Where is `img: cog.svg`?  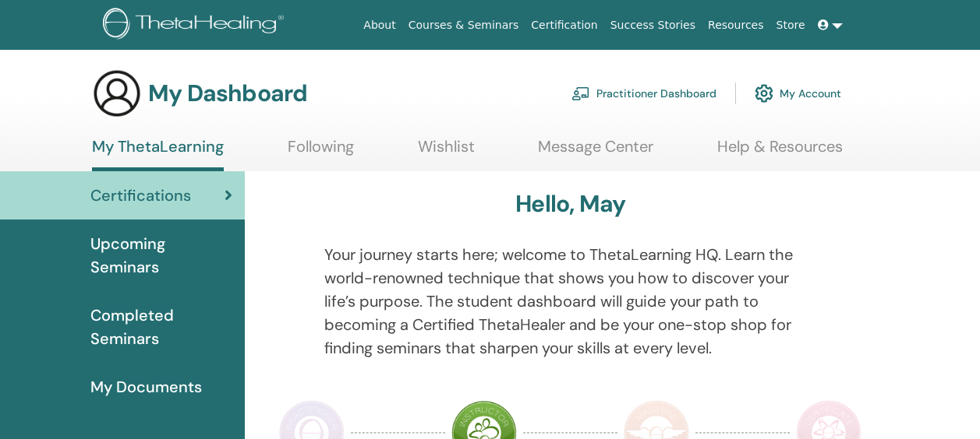 img: cog.svg is located at coordinates (763, 93).